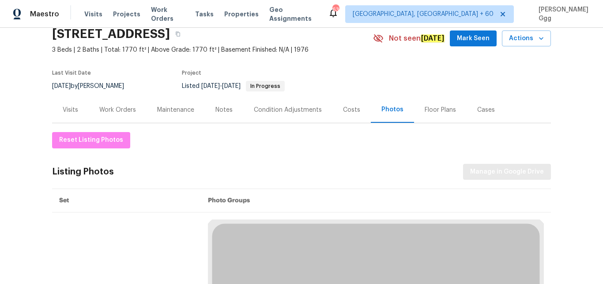  Describe the element at coordinates (507, 172) in the screenshot. I see `button: Manage in Google Drive` at that location.